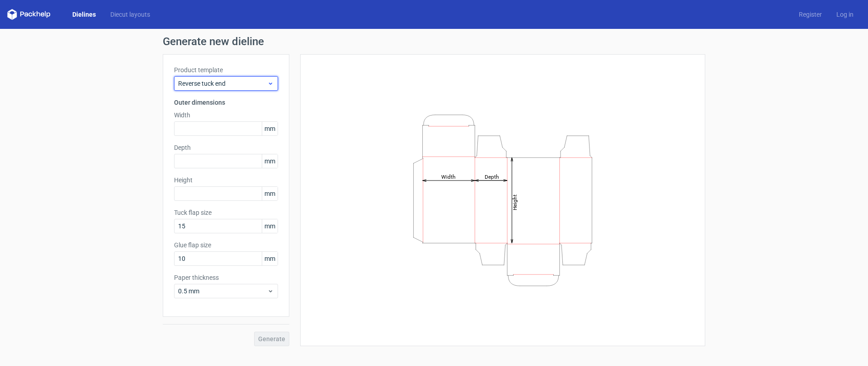  I want to click on label: Glue flap size, so click(226, 245).